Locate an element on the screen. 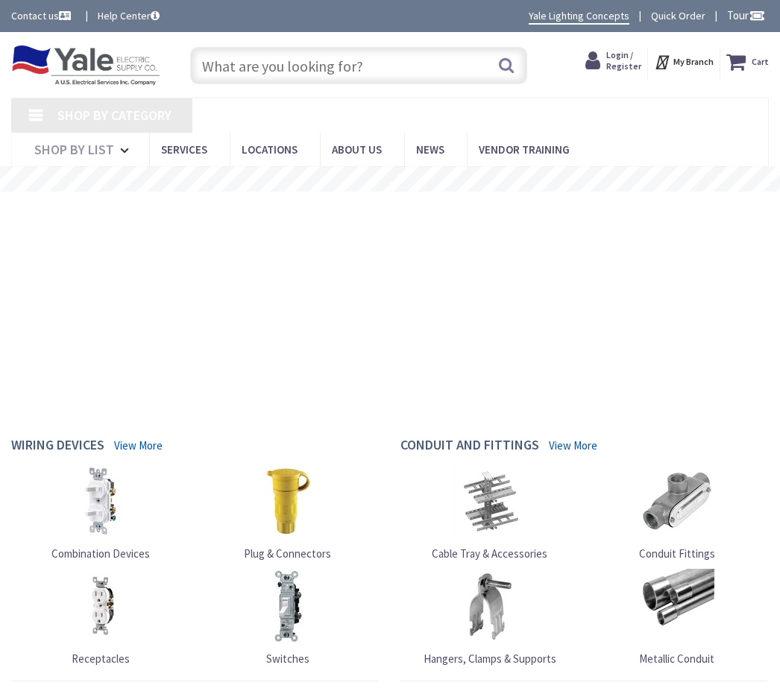 The height and width of the screenshot is (700, 780). a: Cart is located at coordinates (747, 62).